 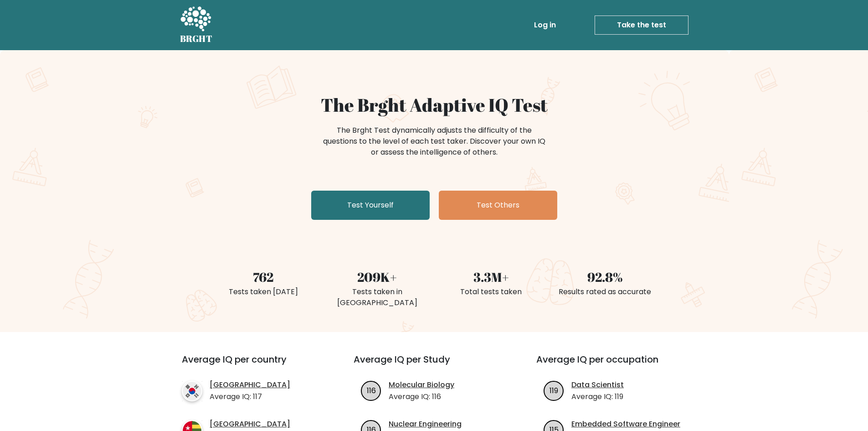 I want to click on h3: Average IQ per country, so click(x=251, y=365).